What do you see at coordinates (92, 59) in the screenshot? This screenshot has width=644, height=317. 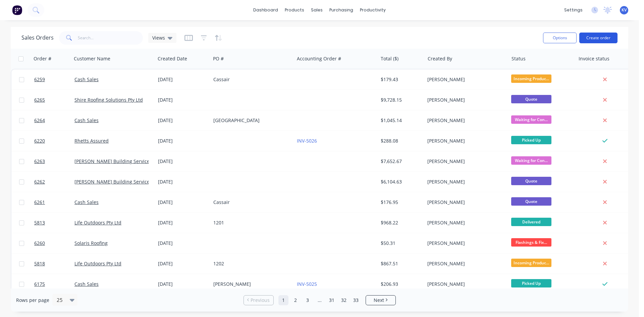 I see `div: Customer Name` at bounding box center [92, 59].